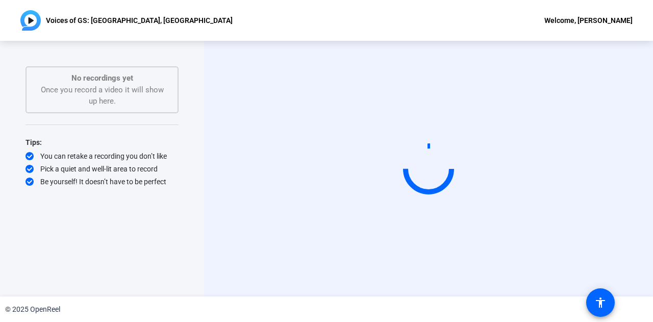 The height and width of the screenshot is (322, 653). What do you see at coordinates (102, 78) in the screenshot?
I see `p: No recordings yet` at bounding box center [102, 78].